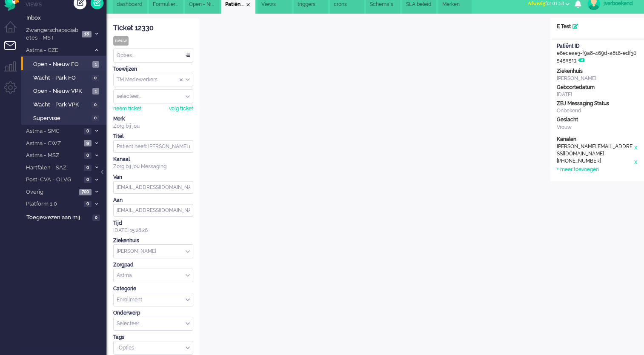 The image size is (644, 355). I want to click on a: Open - Nieuw VPK 1, so click(65, 91).